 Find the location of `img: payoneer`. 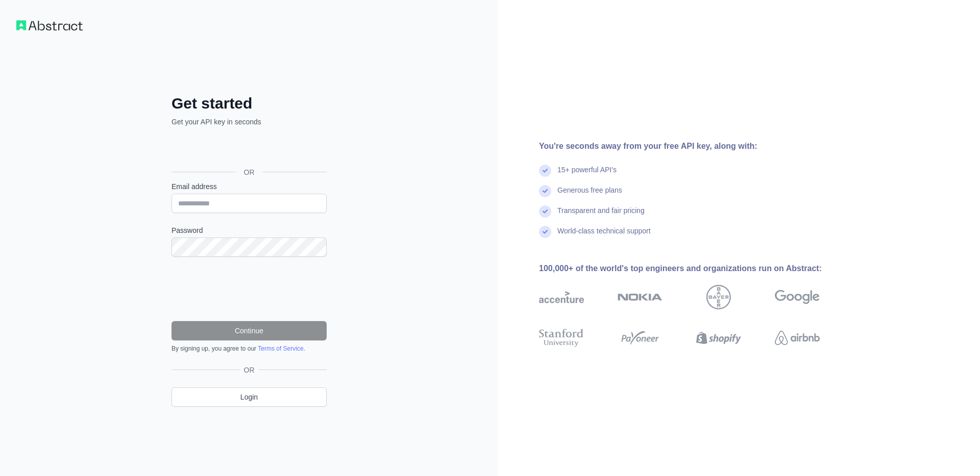

img: payoneer is located at coordinates (640, 338).